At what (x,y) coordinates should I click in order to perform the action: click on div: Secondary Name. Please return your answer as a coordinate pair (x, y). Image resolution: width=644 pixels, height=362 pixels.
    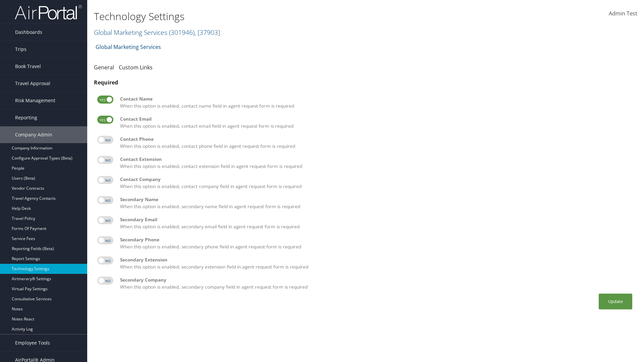
    Looking at the image, I should click on (377, 199).